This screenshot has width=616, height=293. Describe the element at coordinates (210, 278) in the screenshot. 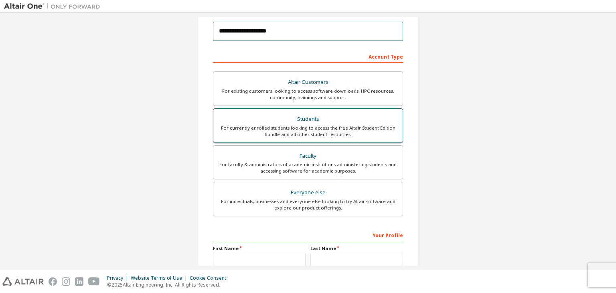

I see `div: Cookie Consent` at that location.